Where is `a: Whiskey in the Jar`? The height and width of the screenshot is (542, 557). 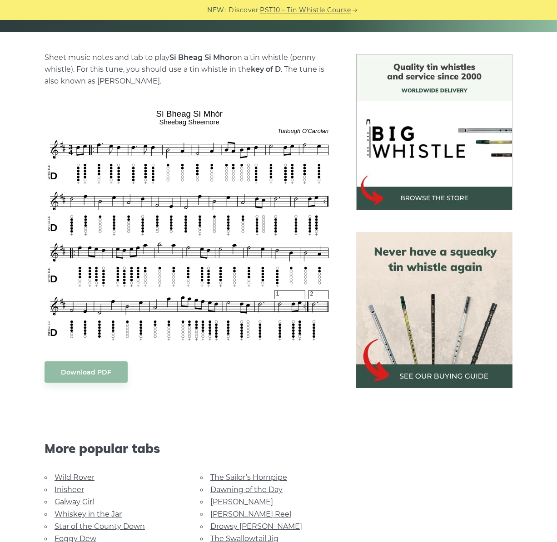 a: Whiskey in the Jar is located at coordinates (88, 514).